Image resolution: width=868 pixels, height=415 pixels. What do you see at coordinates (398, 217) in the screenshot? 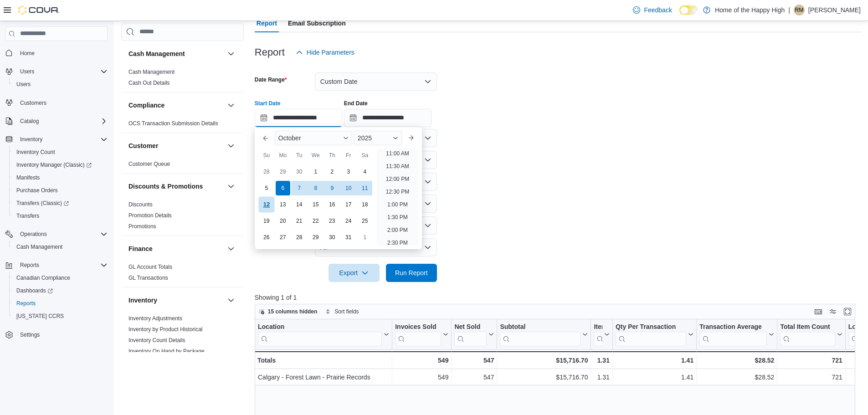
I see `li: 1:30 PM` at bounding box center [398, 217].